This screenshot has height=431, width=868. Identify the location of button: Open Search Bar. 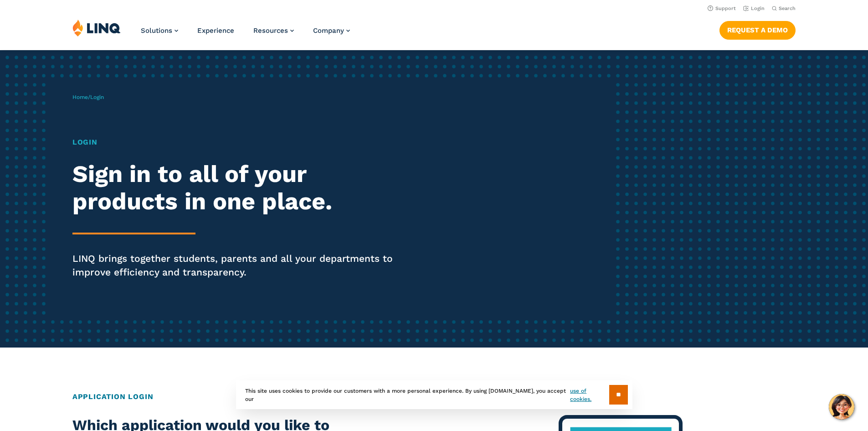
(783, 8).